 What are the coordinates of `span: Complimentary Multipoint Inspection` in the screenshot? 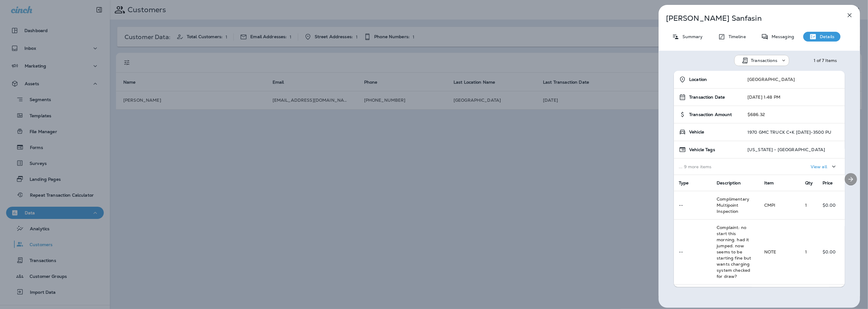 It's located at (733, 205).